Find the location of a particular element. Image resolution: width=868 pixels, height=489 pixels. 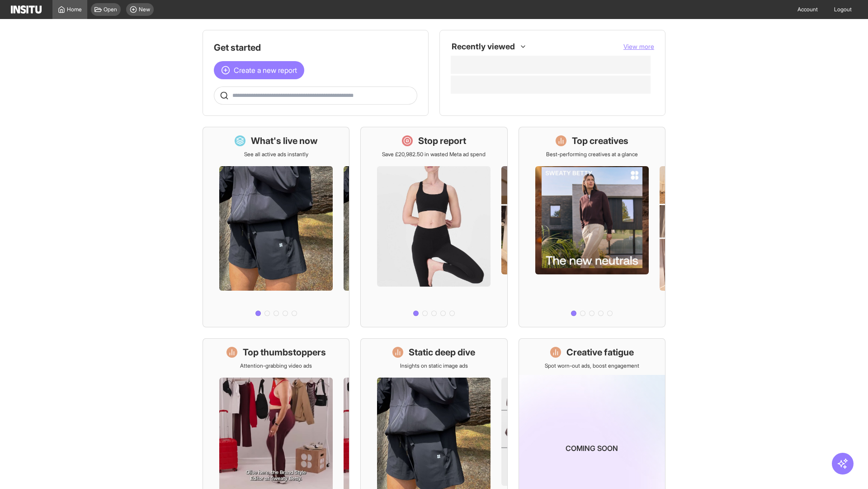

h1: Get started is located at coordinates (316, 47).